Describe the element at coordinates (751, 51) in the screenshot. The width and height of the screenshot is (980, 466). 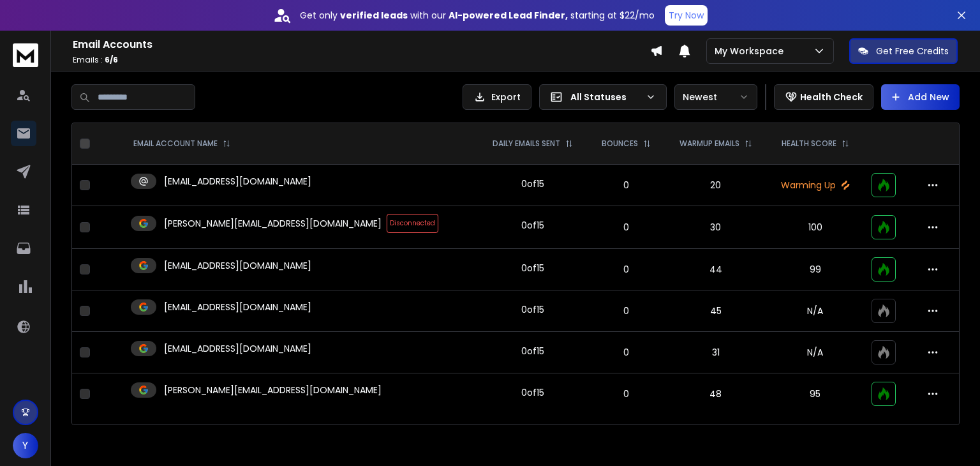
I see `p: My Workspace` at that location.